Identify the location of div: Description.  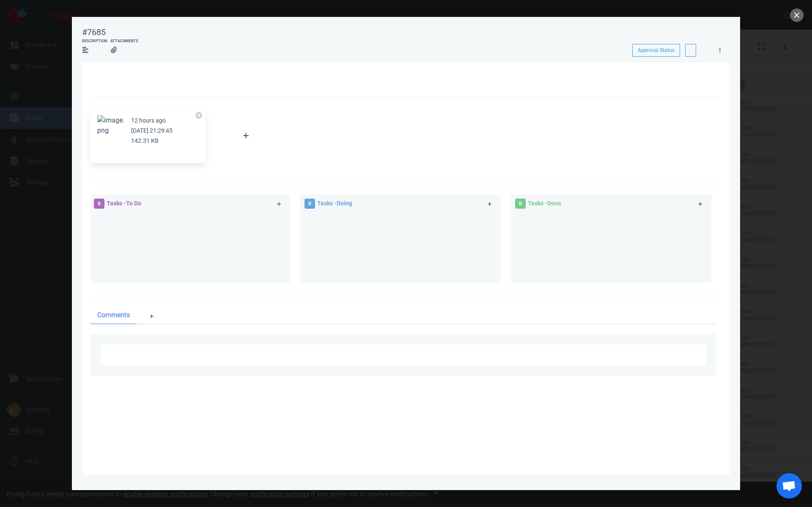
(94, 41).